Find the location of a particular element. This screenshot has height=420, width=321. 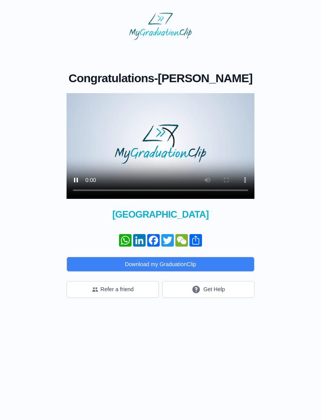

button: Refer a friend is located at coordinates (113, 289).